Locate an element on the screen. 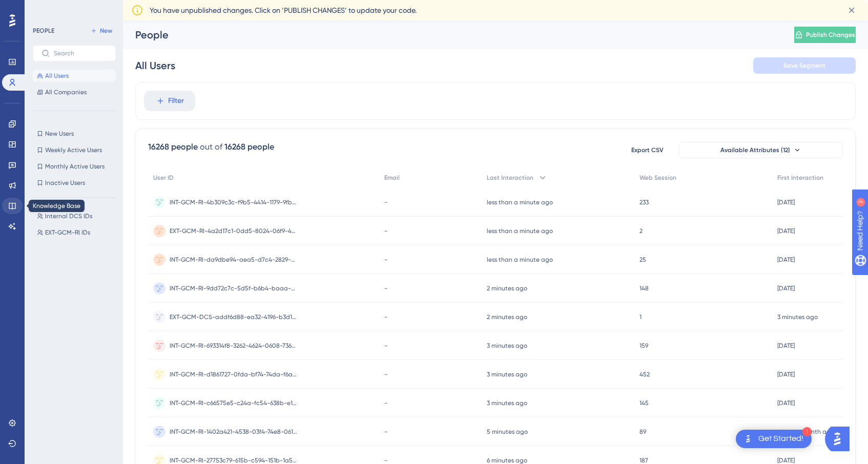  button: All Companies is located at coordinates (74, 92).